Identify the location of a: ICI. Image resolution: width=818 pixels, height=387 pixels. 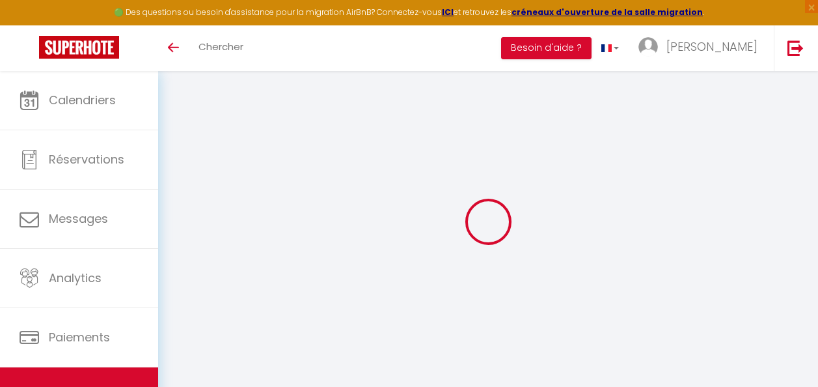
(448, 12).